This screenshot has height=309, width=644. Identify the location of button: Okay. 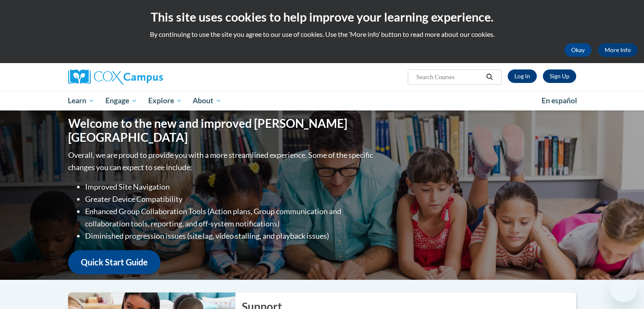
(578, 50).